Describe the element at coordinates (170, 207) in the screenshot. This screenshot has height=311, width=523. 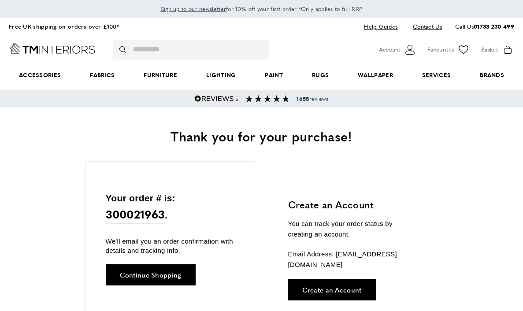
I see `p: Your order # is: .` at that location.